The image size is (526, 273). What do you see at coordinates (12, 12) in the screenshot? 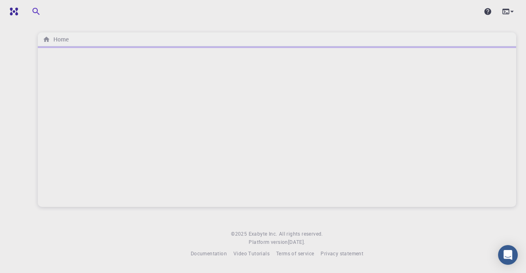
I see `img: logo` at bounding box center [12, 12].